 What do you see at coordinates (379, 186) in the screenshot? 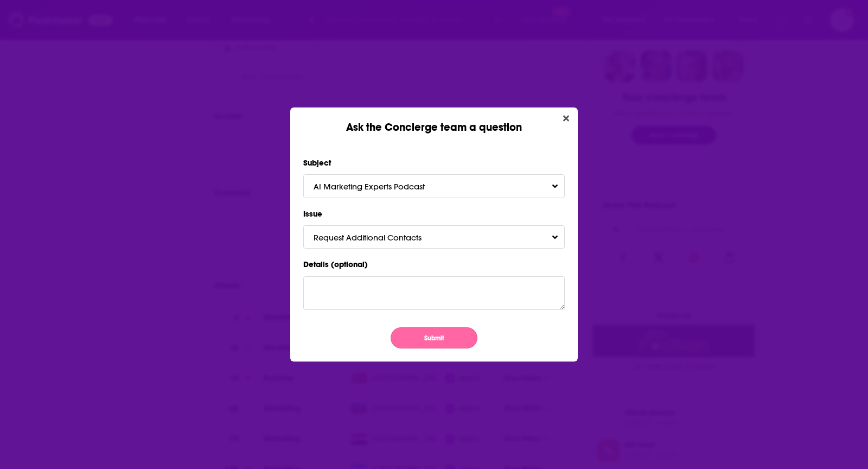
I see `span: AI Marketing Experts Podcast` at bounding box center [379, 186].